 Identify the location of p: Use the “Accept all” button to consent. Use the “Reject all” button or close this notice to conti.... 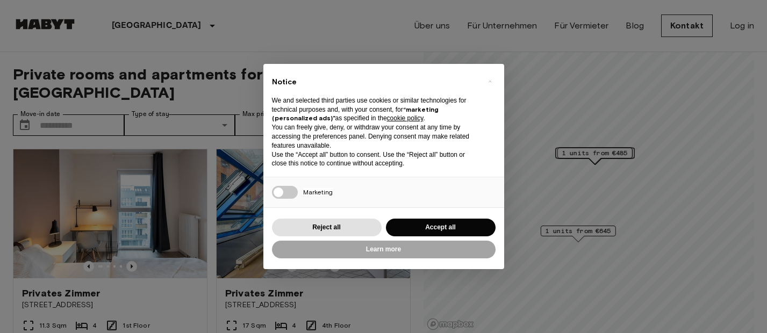
(375, 160).